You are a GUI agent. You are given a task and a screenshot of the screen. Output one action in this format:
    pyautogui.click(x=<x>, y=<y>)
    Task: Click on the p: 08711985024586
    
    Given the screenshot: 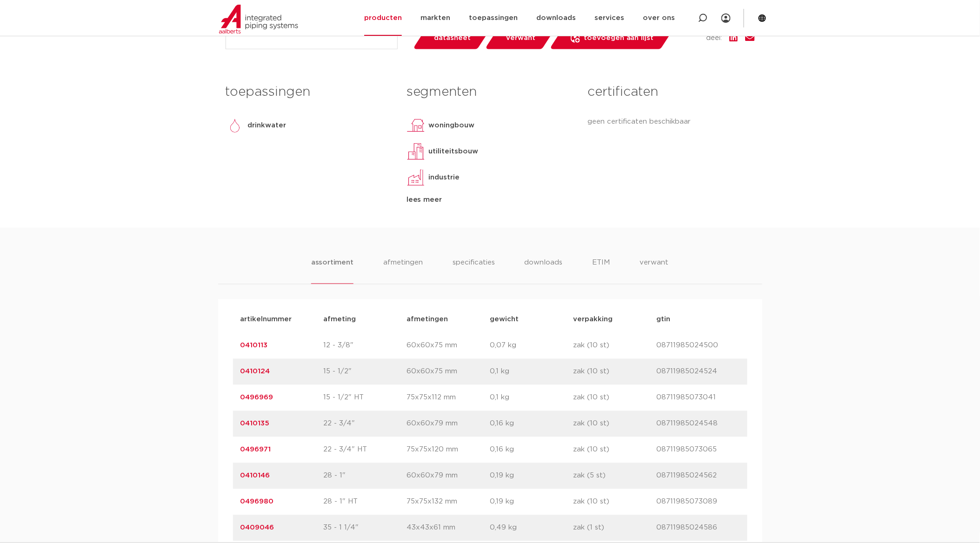 What is the action you would take?
    pyautogui.click(x=698, y=528)
    